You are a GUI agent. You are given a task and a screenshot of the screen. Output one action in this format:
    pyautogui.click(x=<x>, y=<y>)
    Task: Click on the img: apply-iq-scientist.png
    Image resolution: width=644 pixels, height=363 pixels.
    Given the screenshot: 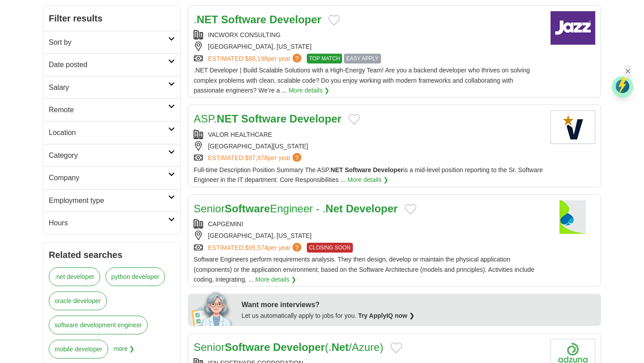 What is the action you would take?
    pyautogui.click(x=213, y=308)
    